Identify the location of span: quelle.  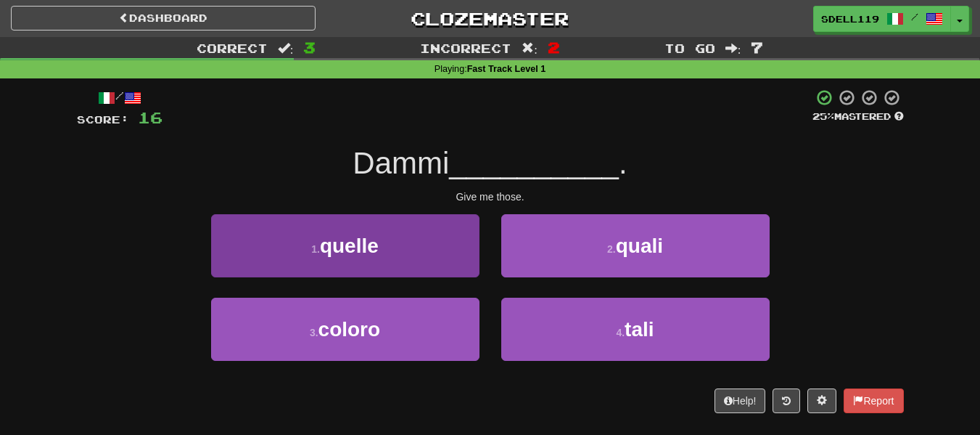
(349, 245).